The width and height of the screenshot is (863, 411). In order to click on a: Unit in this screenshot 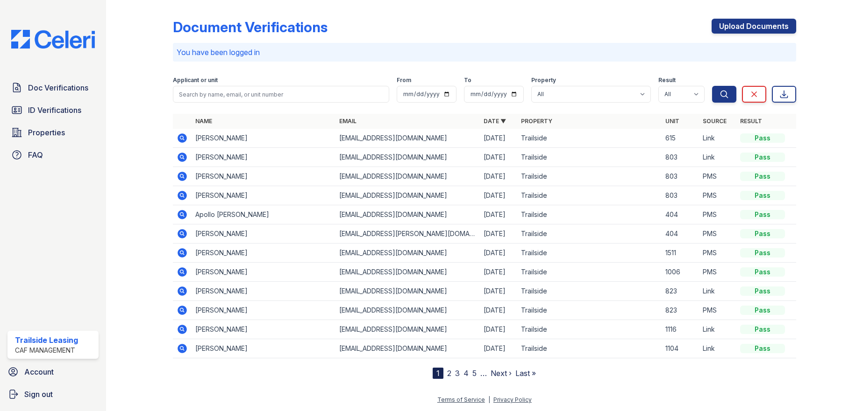, I will do `click(672, 121)`.